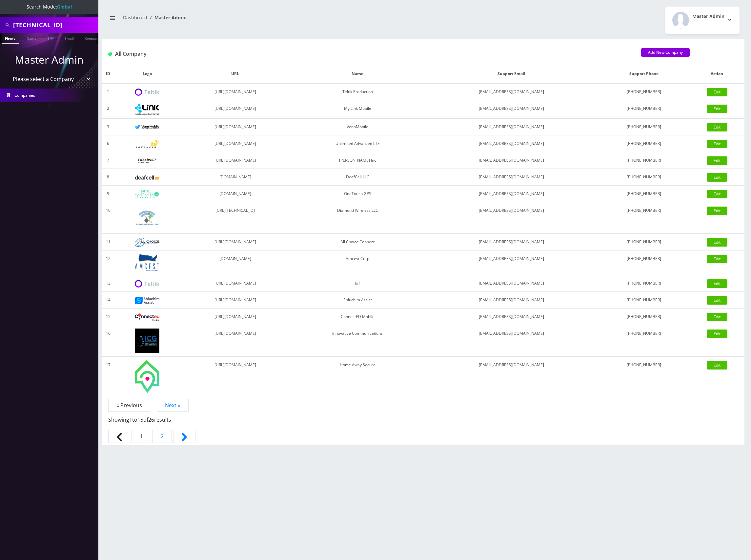 This screenshot has height=560, width=751. Describe the element at coordinates (10, 38) in the screenshot. I see `a: Phone` at that location.